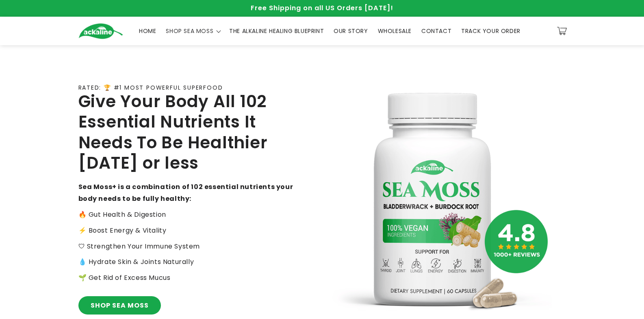  Describe the element at coordinates (120, 305) in the screenshot. I see `a: SHOP SEA MOSS` at that location.